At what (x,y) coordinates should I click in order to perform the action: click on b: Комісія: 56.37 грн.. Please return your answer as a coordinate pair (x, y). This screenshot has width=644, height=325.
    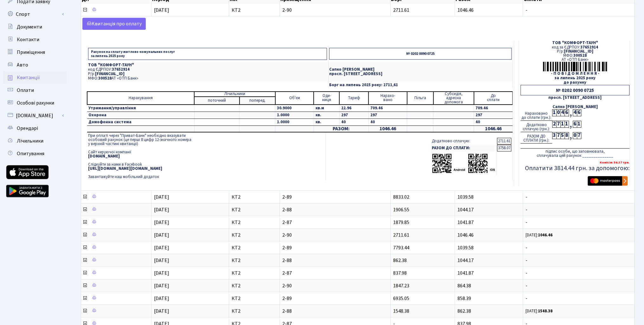
    Looking at the image, I should click on (615, 162).